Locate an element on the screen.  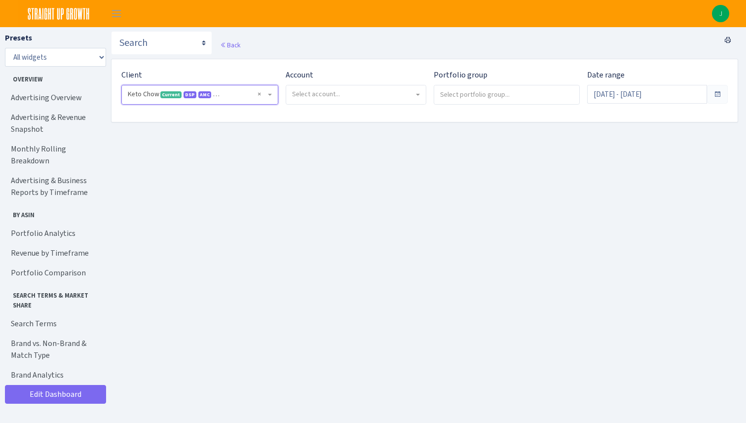
a: Portfolio Analytics is located at coordinates (54, 233).